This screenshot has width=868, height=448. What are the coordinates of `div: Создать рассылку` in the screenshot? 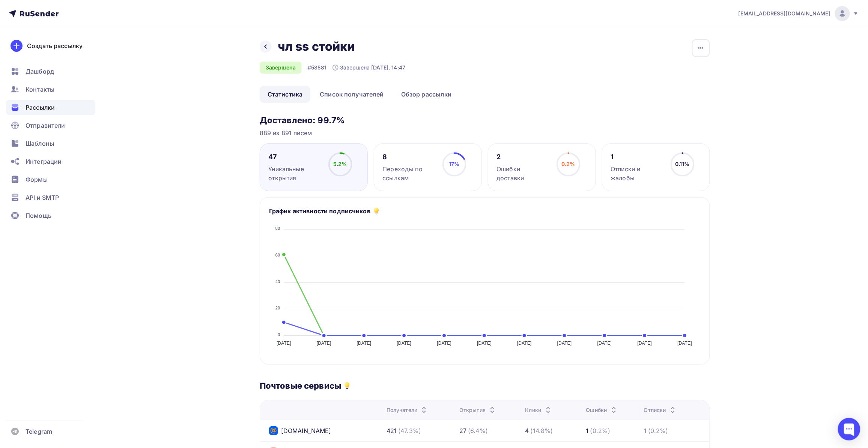 It's located at (55, 46).